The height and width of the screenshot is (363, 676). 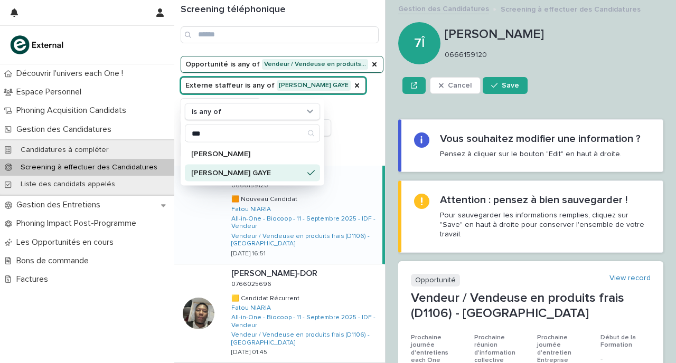 I want to click on p: 0766025696, so click(x=252, y=284).